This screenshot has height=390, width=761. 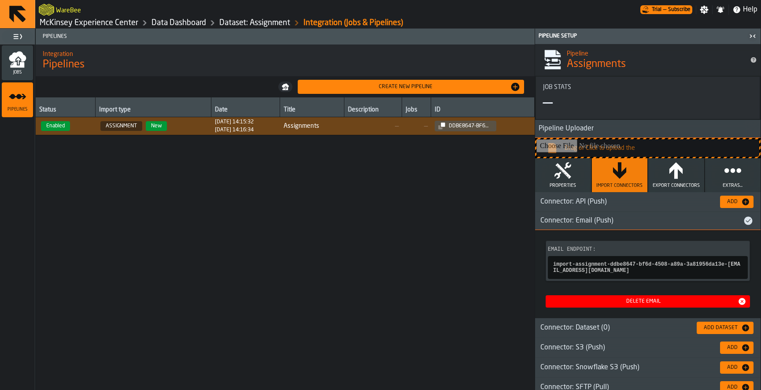 What do you see at coordinates (704, 10) in the screenshot?
I see `label: button-toggle-Settings` at bounding box center [704, 10].